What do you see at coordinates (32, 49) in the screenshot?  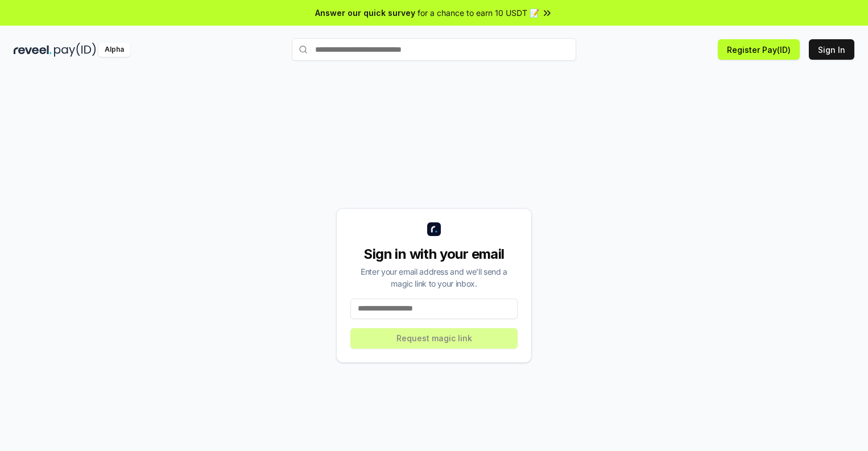 I see `img: reveel_dark` at bounding box center [32, 49].